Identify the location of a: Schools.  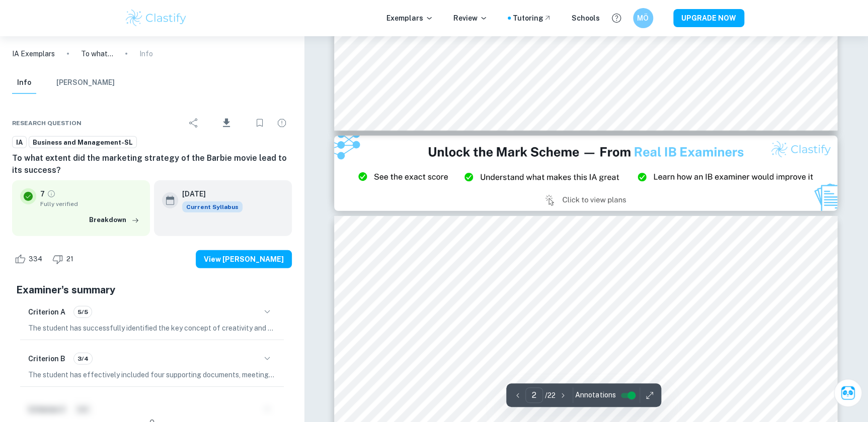
(585, 18).